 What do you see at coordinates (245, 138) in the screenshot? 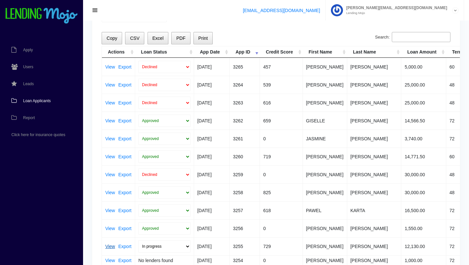
I see `td: 3261` at bounding box center [245, 138].